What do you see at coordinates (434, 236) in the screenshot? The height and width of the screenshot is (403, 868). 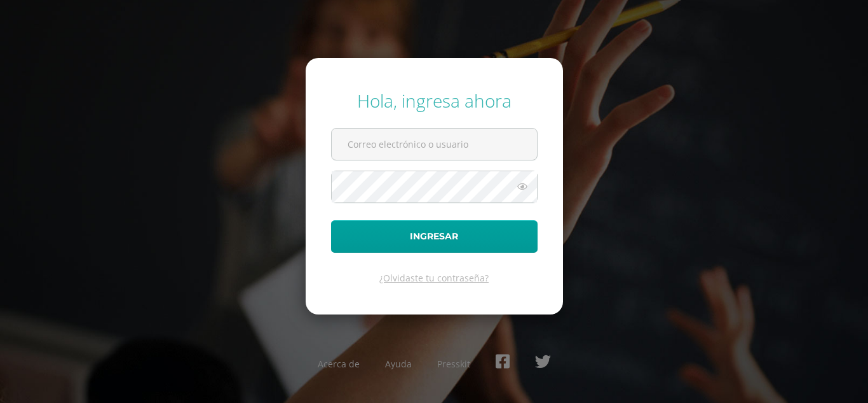 I see `button: Ingresar` at bounding box center [434, 236].